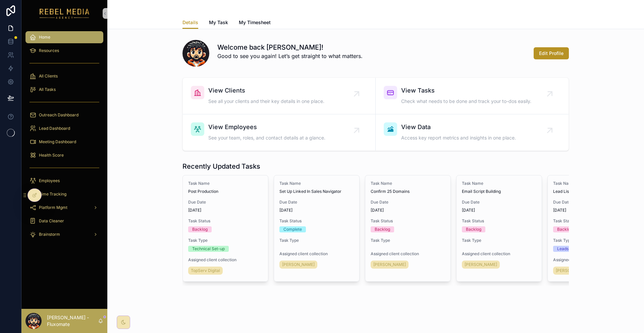 The height and width of the screenshot is (333, 644). Describe the element at coordinates (65, 13) in the screenshot. I see `img: App logo` at that location.